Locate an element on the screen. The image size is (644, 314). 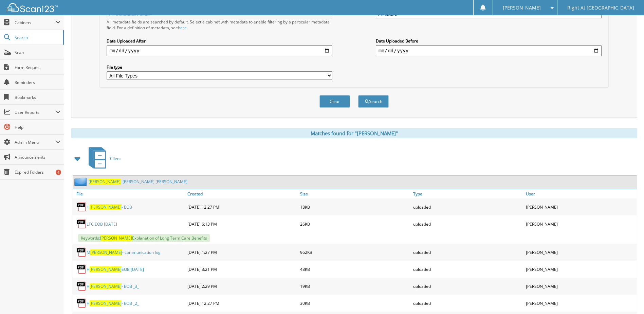
span: Scan is located at coordinates (37, 53).